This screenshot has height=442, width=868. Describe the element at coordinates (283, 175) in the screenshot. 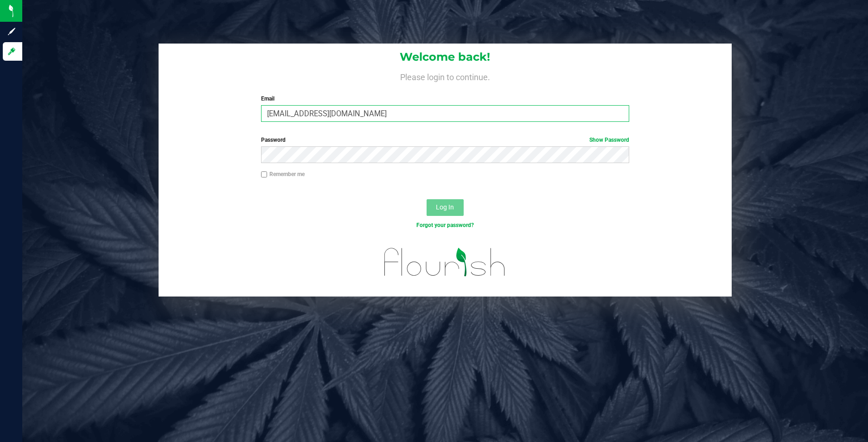

I see `label: Remember me` at that location.